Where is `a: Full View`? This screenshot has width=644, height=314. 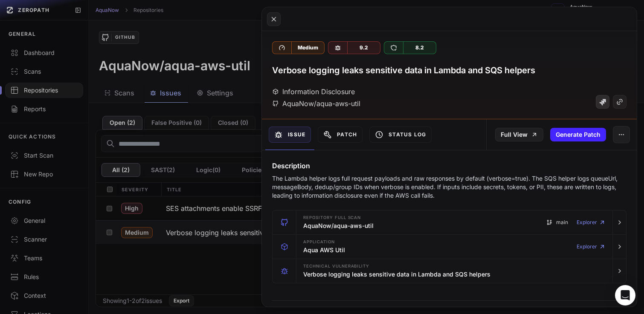
a: Full View is located at coordinates (519, 134).